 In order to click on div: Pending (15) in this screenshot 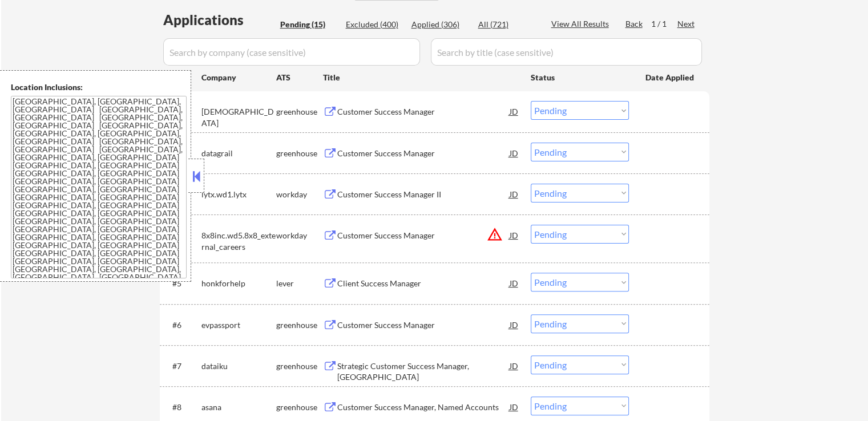, I will do `click(309, 25)`.